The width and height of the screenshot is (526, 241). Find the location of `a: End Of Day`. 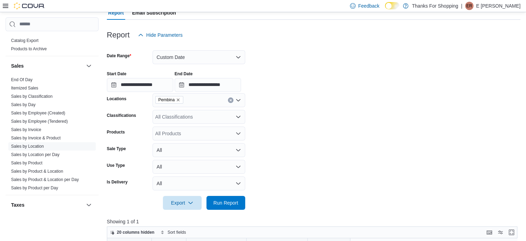

a: End Of Day is located at coordinates (22, 80).